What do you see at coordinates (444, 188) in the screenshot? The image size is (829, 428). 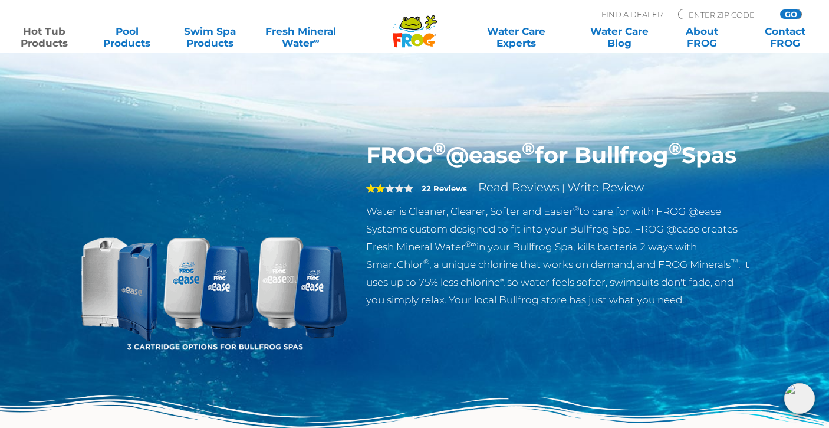 I see `strong: 22 Reviews` at bounding box center [444, 188].